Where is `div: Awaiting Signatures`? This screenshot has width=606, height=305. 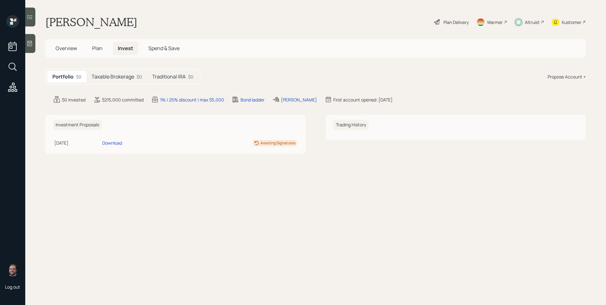 div: Awaiting Signatures is located at coordinates (278, 143).